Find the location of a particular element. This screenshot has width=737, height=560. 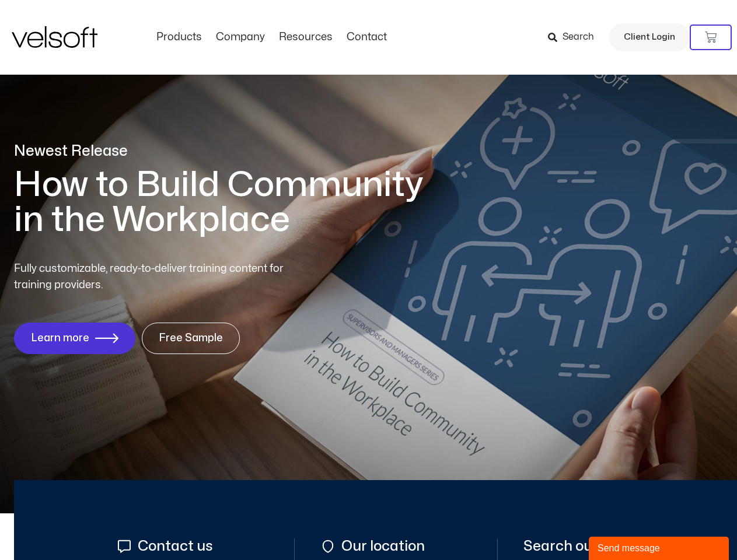

h1: How to Build Community in the Workplace is located at coordinates (227, 202).